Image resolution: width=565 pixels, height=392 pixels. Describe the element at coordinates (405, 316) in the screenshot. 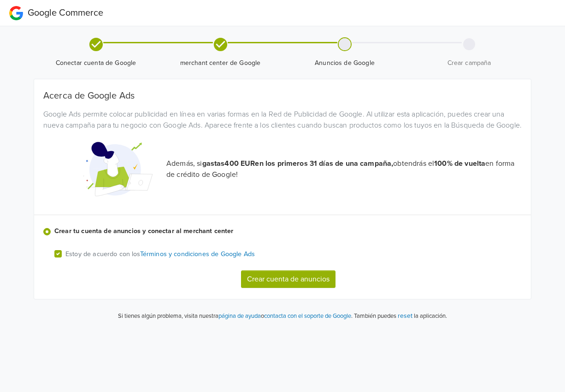

I see `button: reset` at that location.